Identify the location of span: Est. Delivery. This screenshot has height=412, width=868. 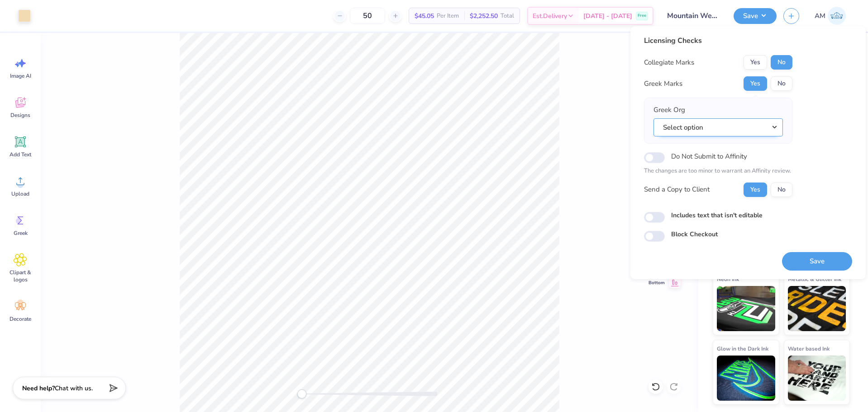
(550, 16).